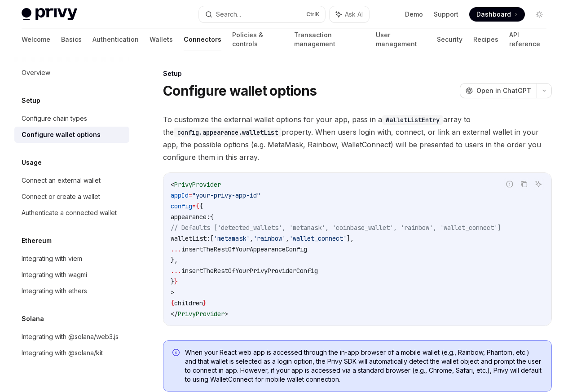 This screenshot has width=568, height=392. Describe the element at coordinates (36, 241) in the screenshot. I see `h5: Ethereum` at that location.